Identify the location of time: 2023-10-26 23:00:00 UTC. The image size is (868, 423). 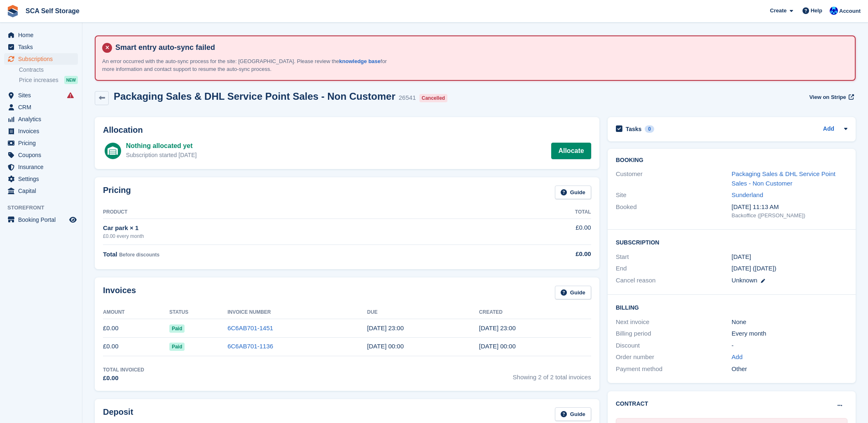
(385, 346).